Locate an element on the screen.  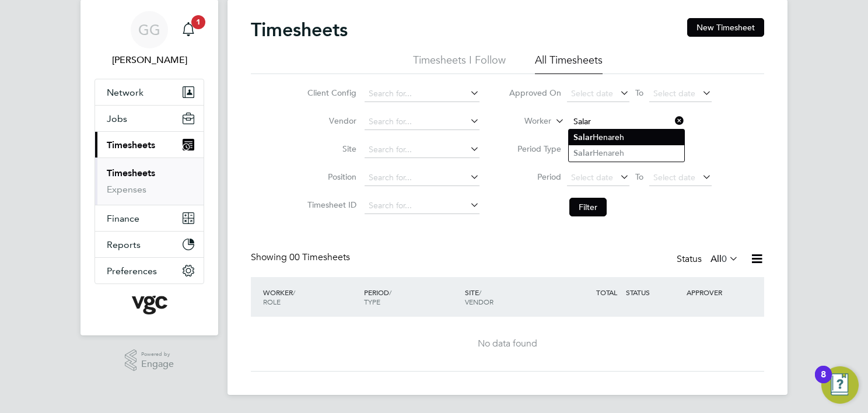
span: Engage is located at coordinates (157, 364).